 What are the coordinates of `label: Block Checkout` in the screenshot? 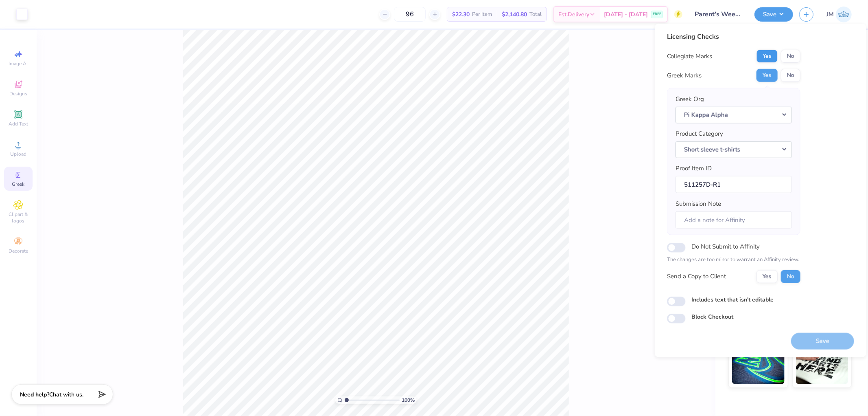 It's located at (712, 317).